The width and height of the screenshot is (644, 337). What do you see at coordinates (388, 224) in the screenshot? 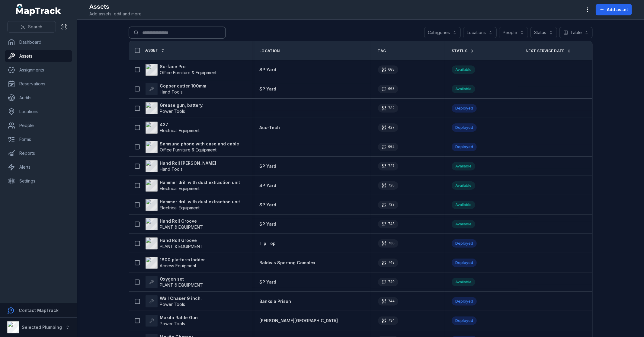
I see `div: 743` at bounding box center [388, 224].